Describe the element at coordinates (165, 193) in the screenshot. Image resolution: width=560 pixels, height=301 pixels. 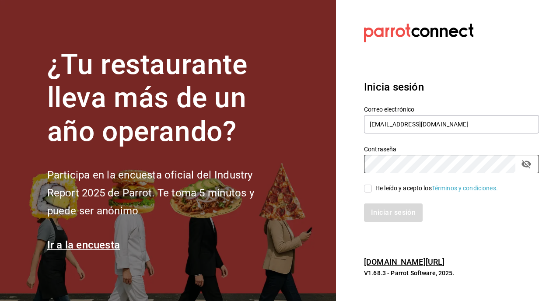
I see `h2: Participa en la encuesta oficial del Industry Report 2025 de Parrot. Te toma 5 minutos y puede se...` at that location.